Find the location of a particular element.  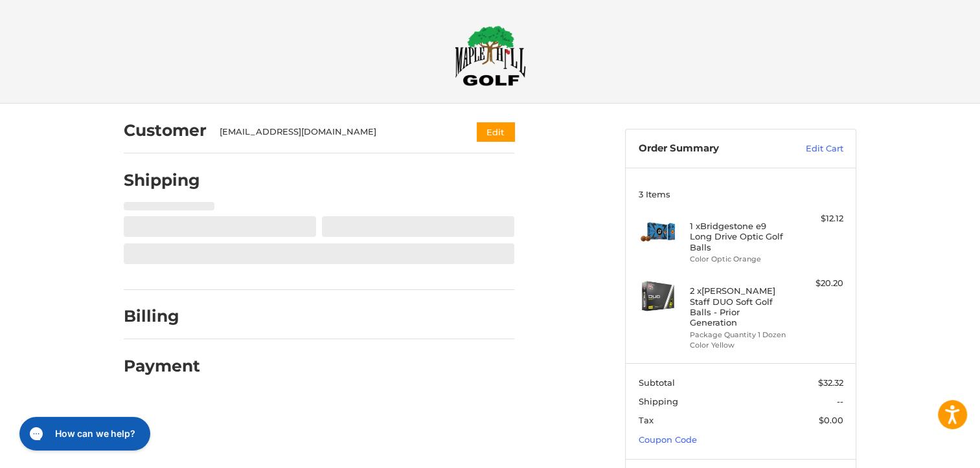

li: Package Quantity 1 Dozen is located at coordinates (739, 335).